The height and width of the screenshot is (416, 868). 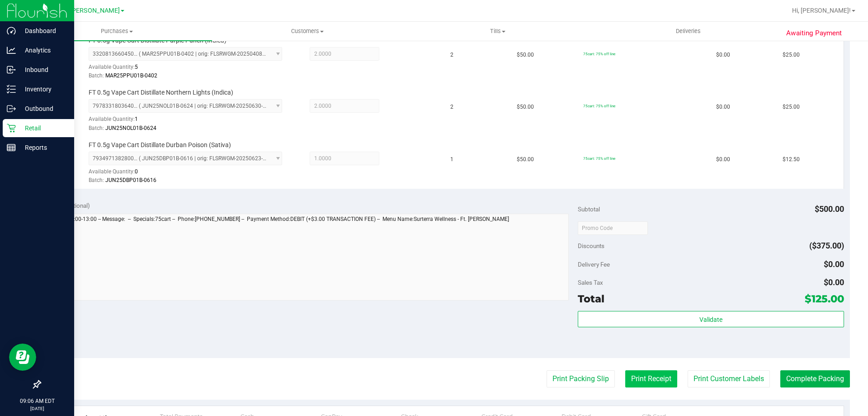 What do you see at coordinates (132, 76) in the screenshot?
I see `span: MAR25PPU01B-0402` at bounding box center [132, 76].